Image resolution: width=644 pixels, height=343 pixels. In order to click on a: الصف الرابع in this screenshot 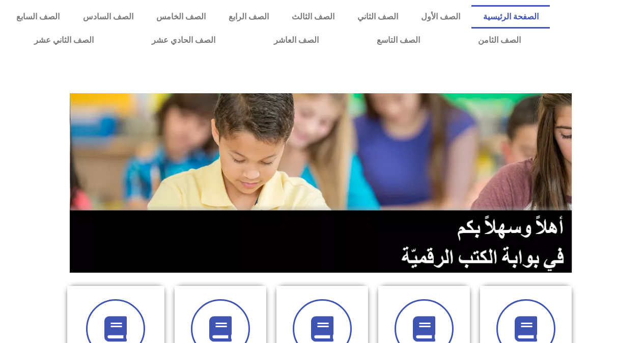, I will do `click(248, 17)`.